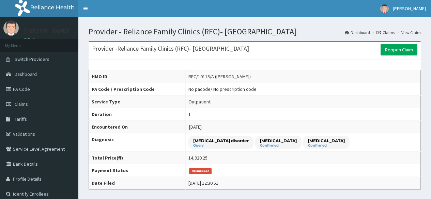  What do you see at coordinates (200, 171) in the screenshot?
I see `span: Dismissed` at bounding box center [200, 171].